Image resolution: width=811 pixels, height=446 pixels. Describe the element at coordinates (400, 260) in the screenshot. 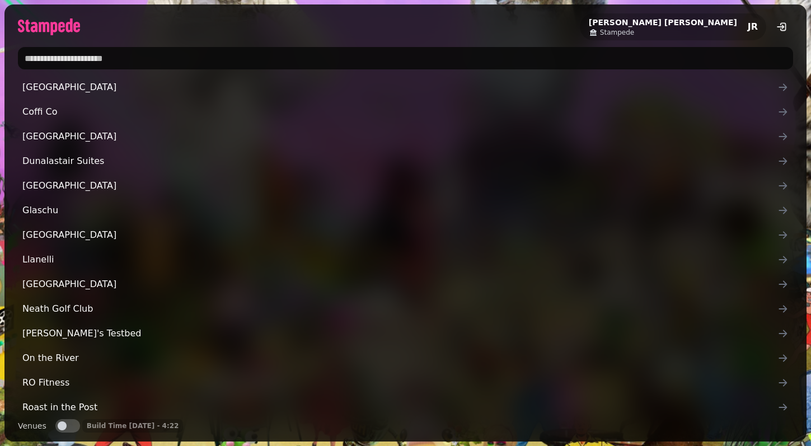

I see `span: Llanelli` at that location.